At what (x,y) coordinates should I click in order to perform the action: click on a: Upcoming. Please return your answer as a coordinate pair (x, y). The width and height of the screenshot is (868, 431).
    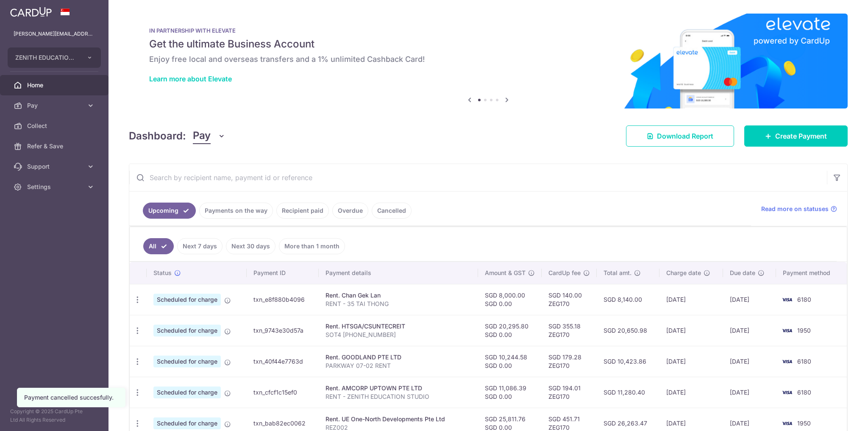
    Looking at the image, I should click on (169, 211).